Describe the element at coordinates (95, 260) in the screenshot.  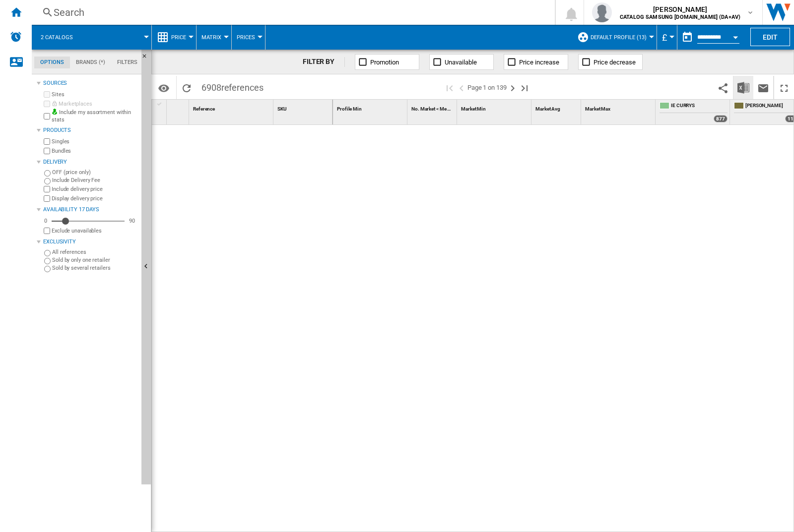
I see `label: Sold by only one retailer` at that location.